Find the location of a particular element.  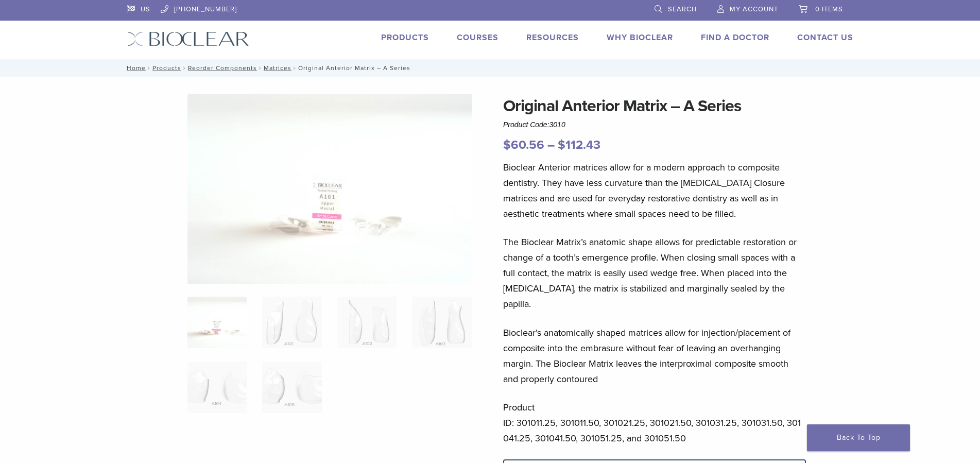

a: Back To Top is located at coordinates (858, 438).